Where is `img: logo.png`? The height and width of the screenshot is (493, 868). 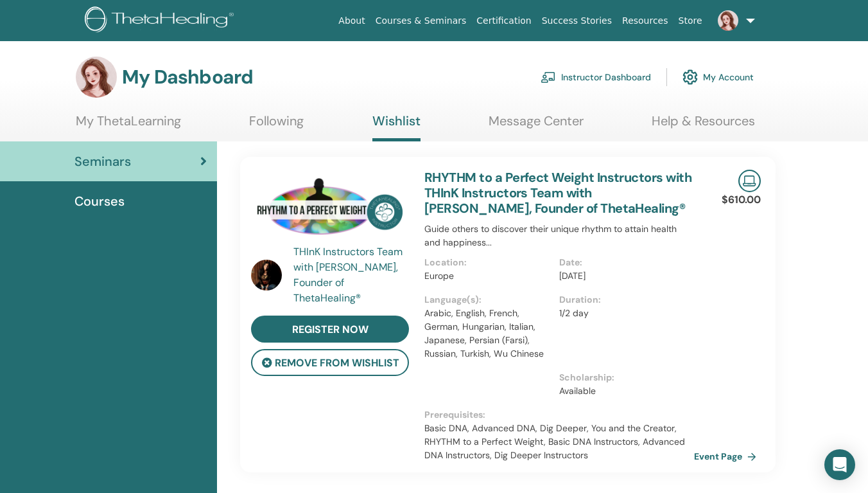
img: logo.png is located at coordinates (162, 20).